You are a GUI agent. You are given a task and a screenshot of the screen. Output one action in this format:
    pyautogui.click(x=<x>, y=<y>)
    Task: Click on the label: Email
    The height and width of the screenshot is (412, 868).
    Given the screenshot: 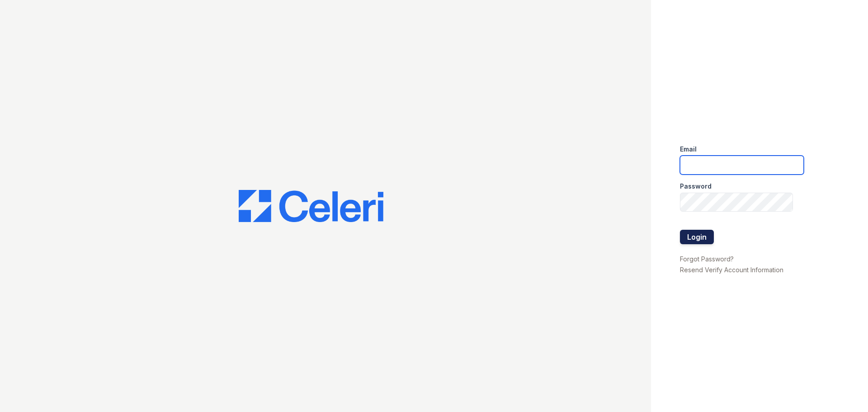 What is the action you would take?
    pyautogui.click(x=688, y=149)
    